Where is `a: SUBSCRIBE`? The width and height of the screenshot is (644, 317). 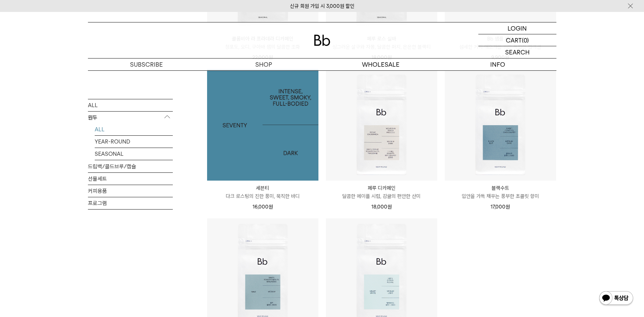 a: SUBSCRIBE is located at coordinates (146, 64).